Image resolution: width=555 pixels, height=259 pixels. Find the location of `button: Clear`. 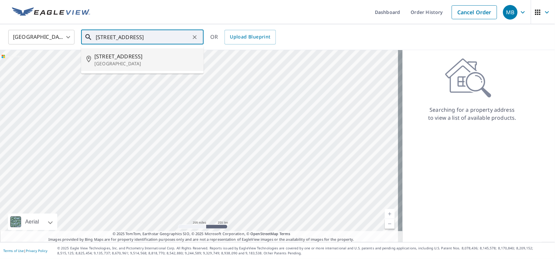

button: Clear is located at coordinates (195, 37).